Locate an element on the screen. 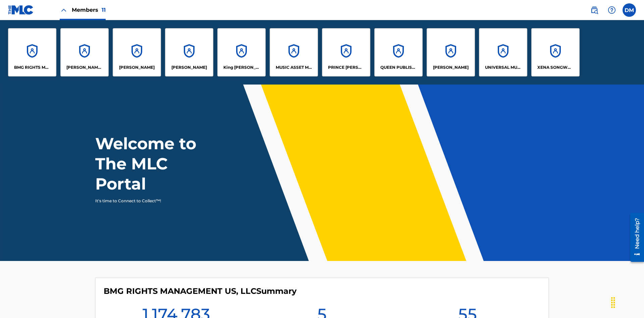  p: RONALD MCTESTERSON is located at coordinates (451, 68).